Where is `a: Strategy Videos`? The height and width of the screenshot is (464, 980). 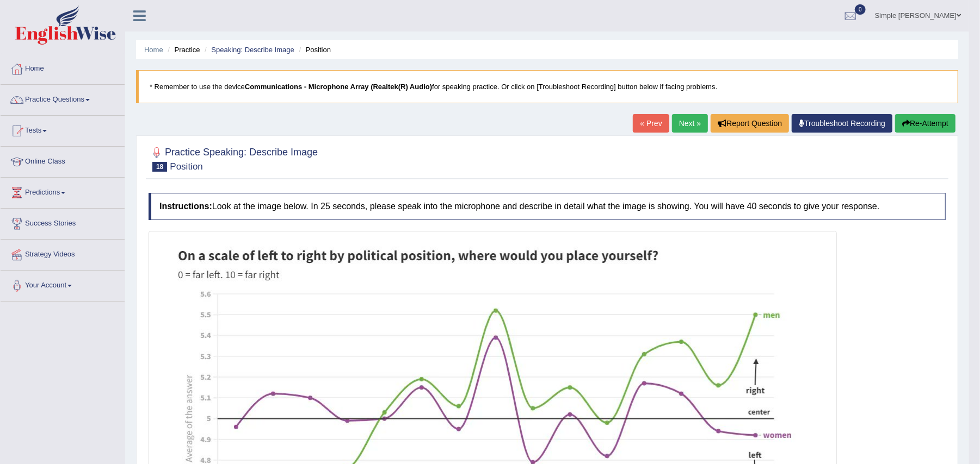 a: Strategy Videos is located at coordinates (63, 253).